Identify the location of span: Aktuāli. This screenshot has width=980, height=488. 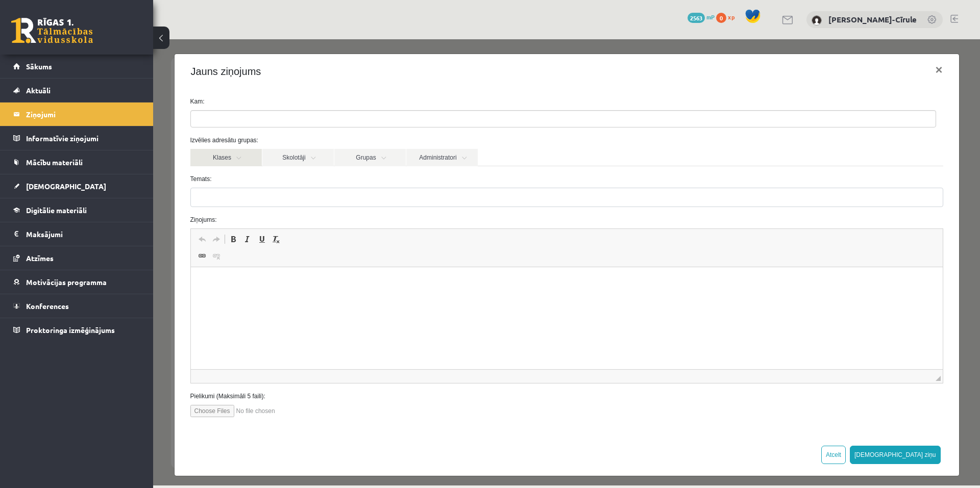
(38, 90).